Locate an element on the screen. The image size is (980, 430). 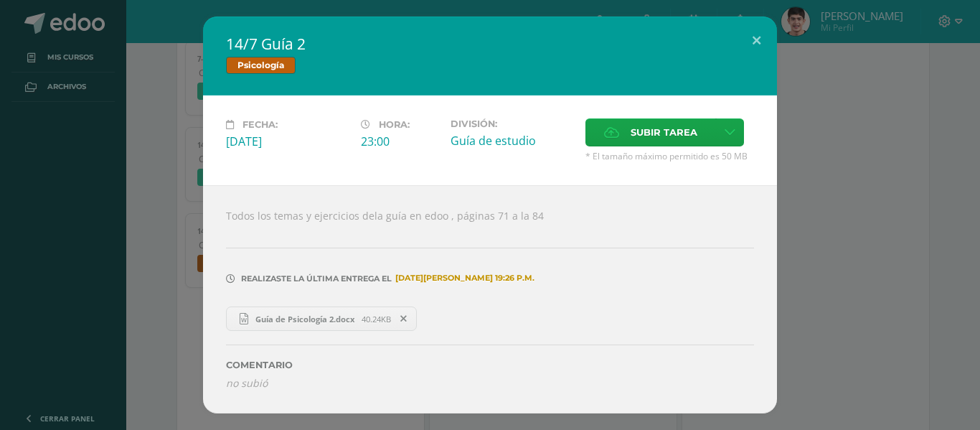
span: Guía de Psicología 2.docx is located at coordinates (304, 319).